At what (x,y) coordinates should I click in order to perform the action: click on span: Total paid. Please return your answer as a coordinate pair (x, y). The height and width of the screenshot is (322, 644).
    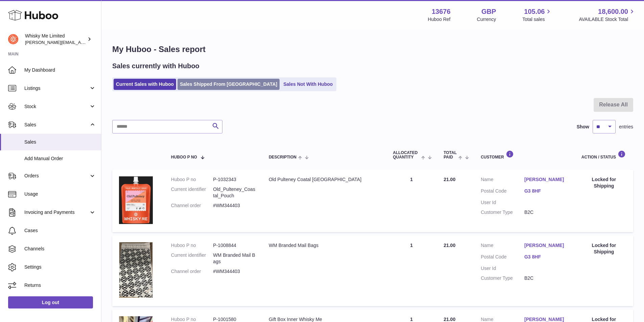
    Looking at the image, I should click on (450, 155).